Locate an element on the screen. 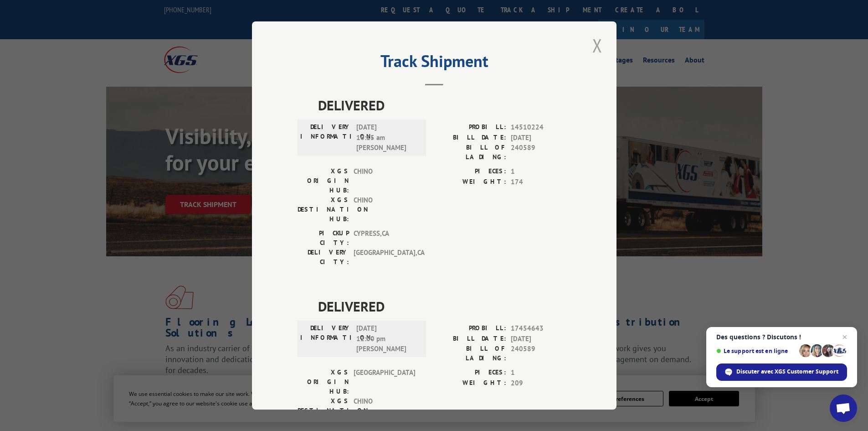 The width and height of the screenshot is (868, 431). button: Close modal is located at coordinates (598, 45).